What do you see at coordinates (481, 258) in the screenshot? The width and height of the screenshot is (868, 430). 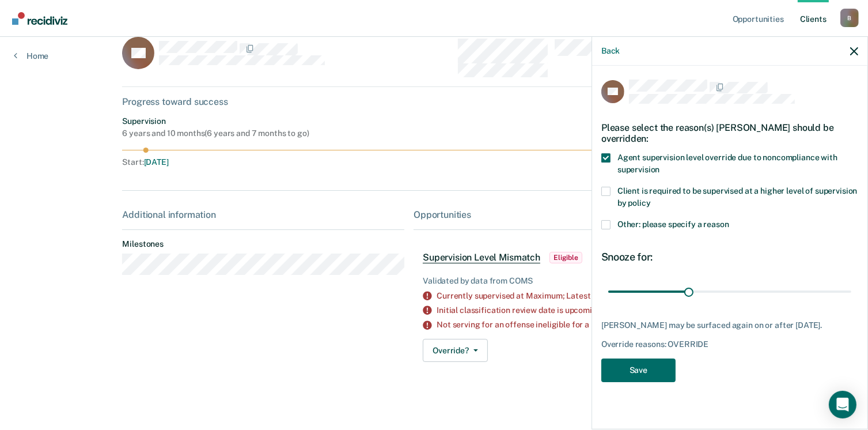 I see `span: Supervision Level Mismatch` at bounding box center [481, 258].